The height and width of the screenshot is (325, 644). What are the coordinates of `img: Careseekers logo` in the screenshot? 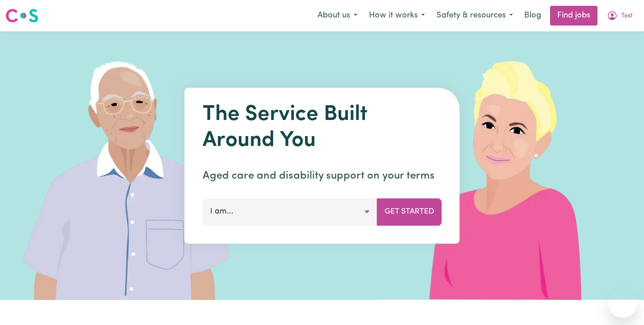 It's located at (22, 16).